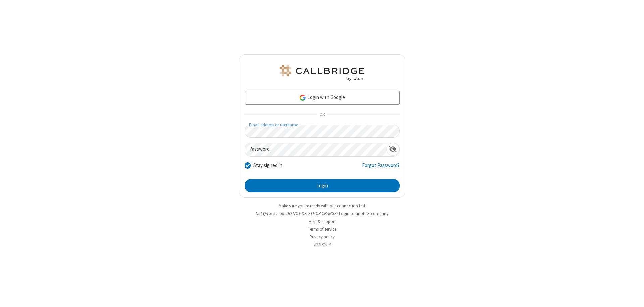 The width and height of the screenshot is (644, 307). What do you see at coordinates (303, 97) in the screenshot?
I see `img: google-icon.png` at bounding box center [303, 97].